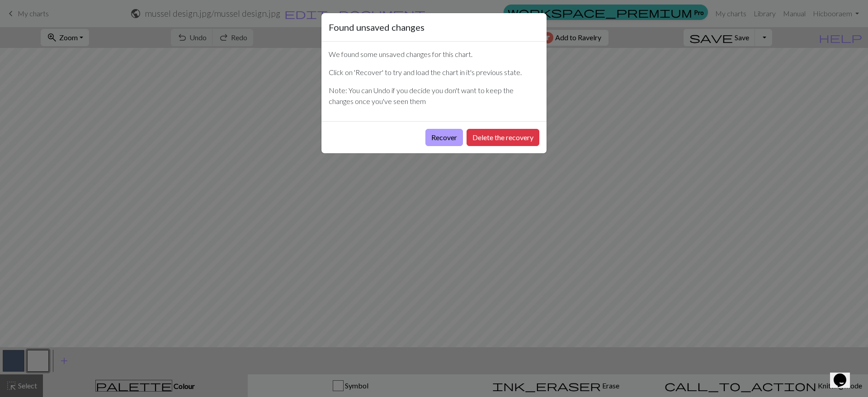 The width and height of the screenshot is (868, 397). I want to click on button: Delete the recovery, so click(503, 138).